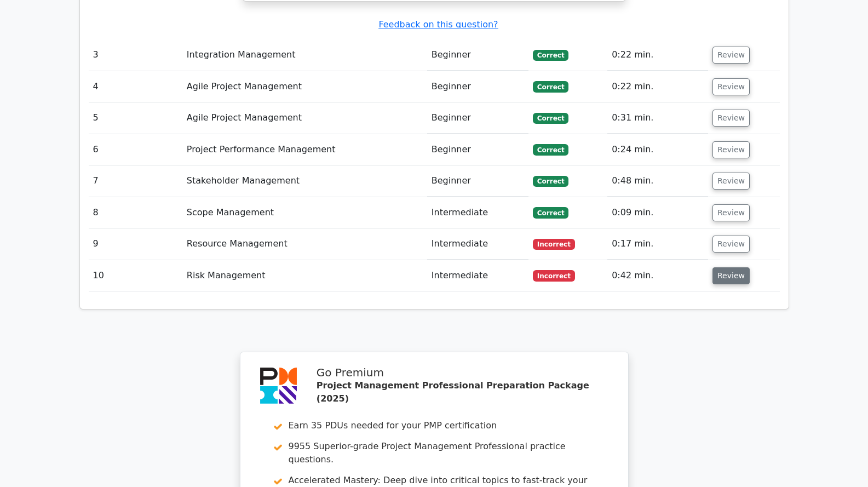  I want to click on td: 0:48 min., so click(658, 181).